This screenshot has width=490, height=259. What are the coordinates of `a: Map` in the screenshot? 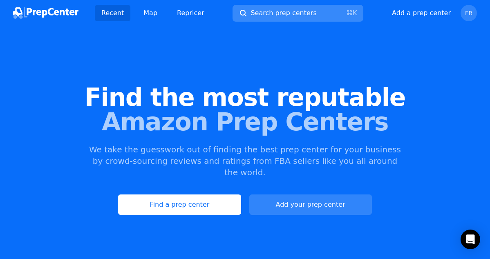 It's located at (150, 13).